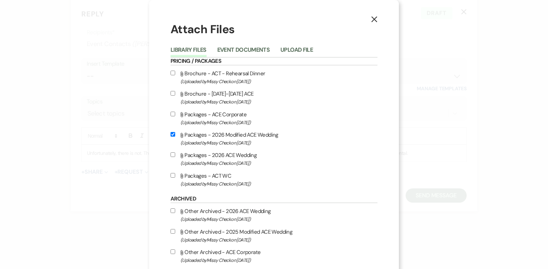  I want to click on label: Other Archived - 2026 ACE Wedding, so click(274, 215).